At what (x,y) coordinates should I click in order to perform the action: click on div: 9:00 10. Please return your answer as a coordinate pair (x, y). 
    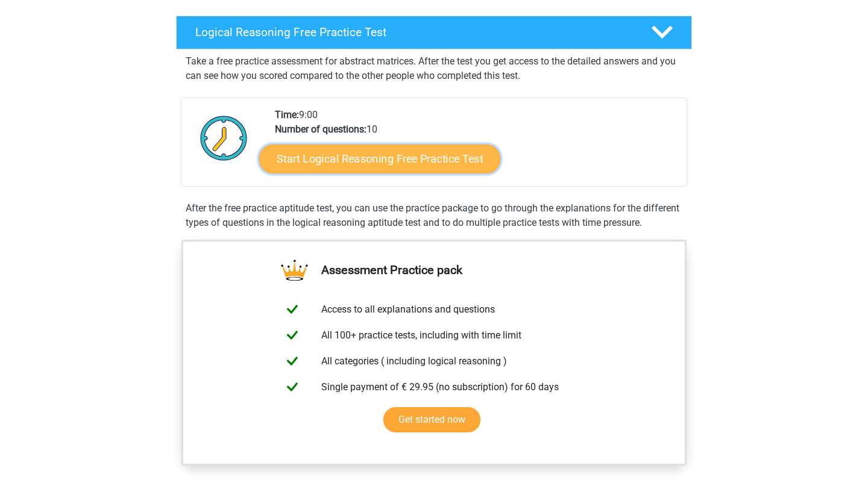
    Looking at the image, I should click on (475, 147).